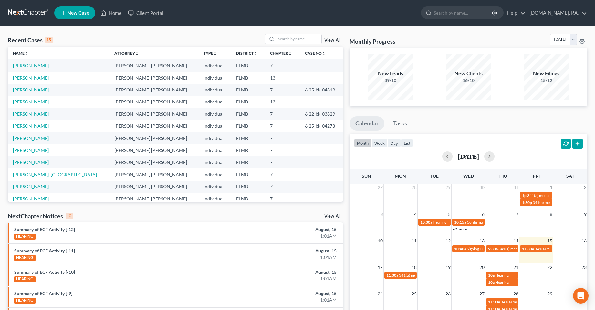  What do you see at coordinates (518, 214) in the screenshot?
I see `span: 7` at bounding box center [518, 214].